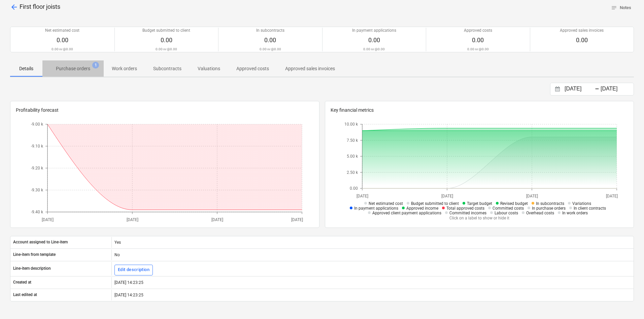 The height and width of the screenshot is (319, 644). I want to click on p: In payment applications, so click(374, 30).